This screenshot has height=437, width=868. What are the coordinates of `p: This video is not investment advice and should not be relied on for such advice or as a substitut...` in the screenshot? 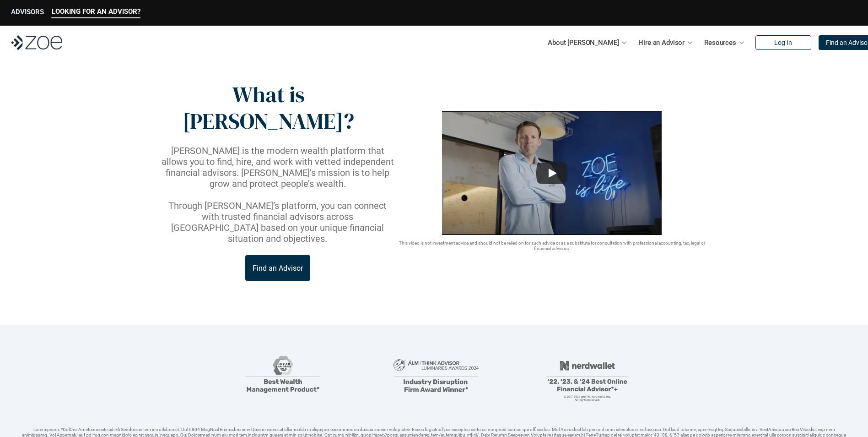 It's located at (552, 246).